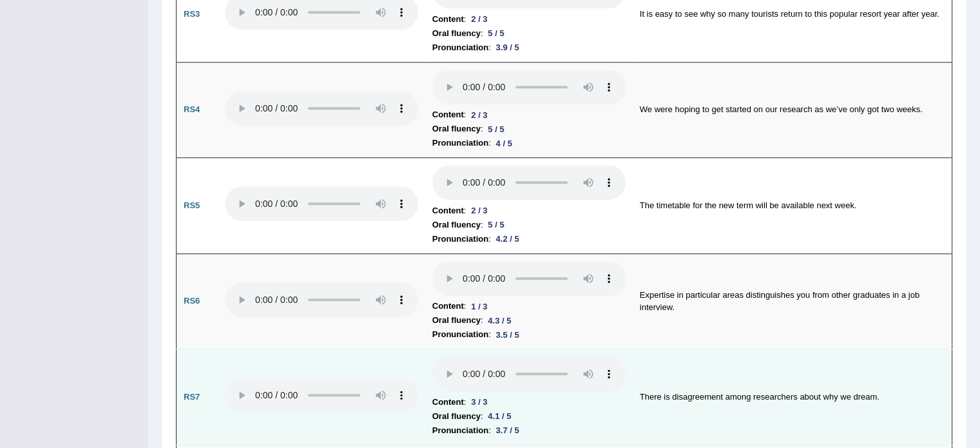  I want to click on div: 3.5 / 5, so click(508, 335).